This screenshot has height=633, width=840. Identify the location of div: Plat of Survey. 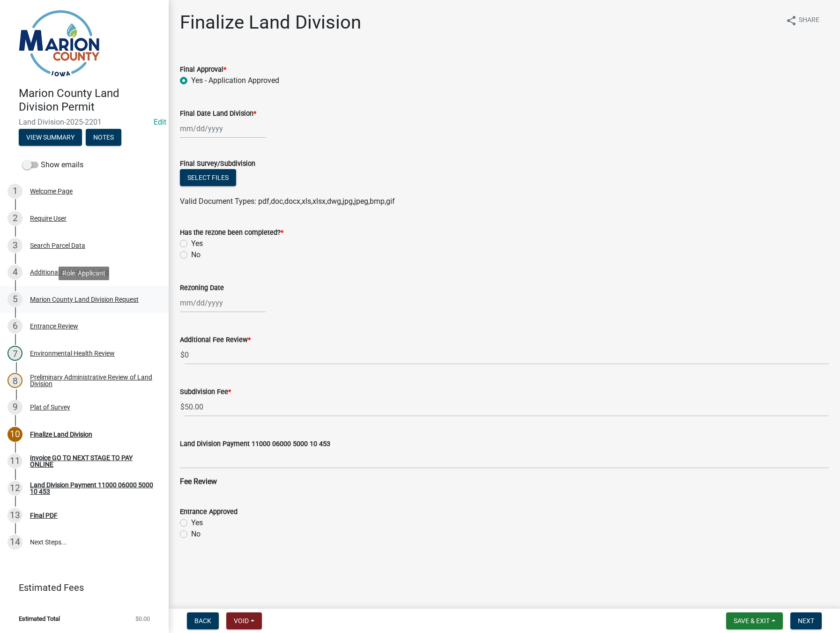
(50, 407).